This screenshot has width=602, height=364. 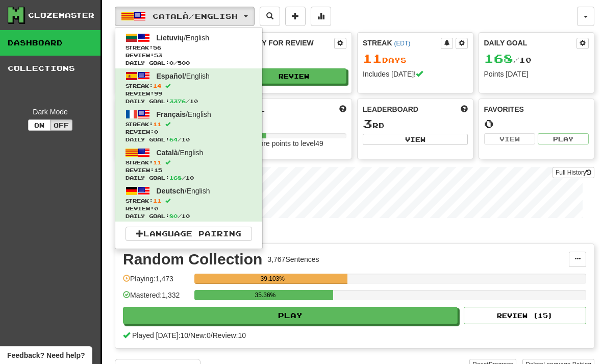 What do you see at coordinates (171, 63) in the screenshot?
I see `span: 0` at bounding box center [171, 63].